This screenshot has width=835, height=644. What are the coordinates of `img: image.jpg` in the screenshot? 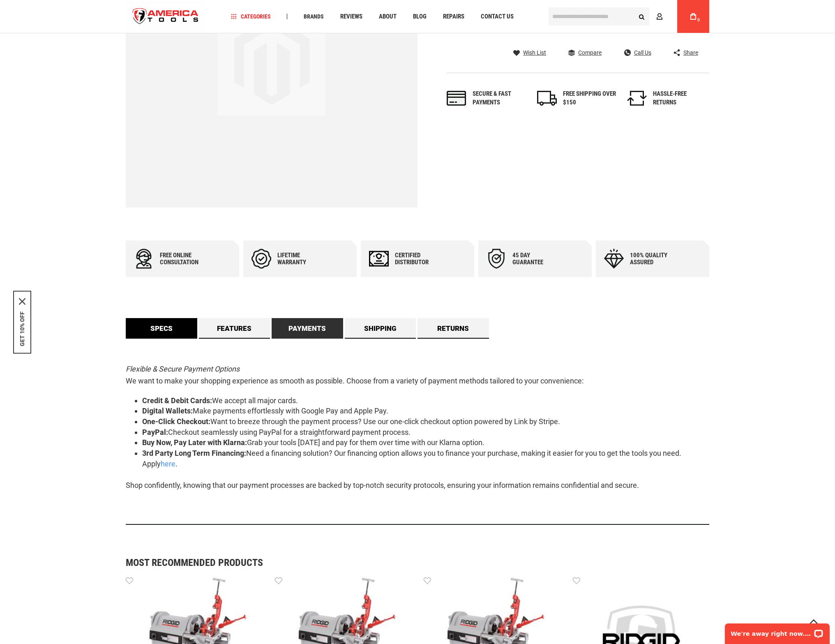 It's located at (272, 62).